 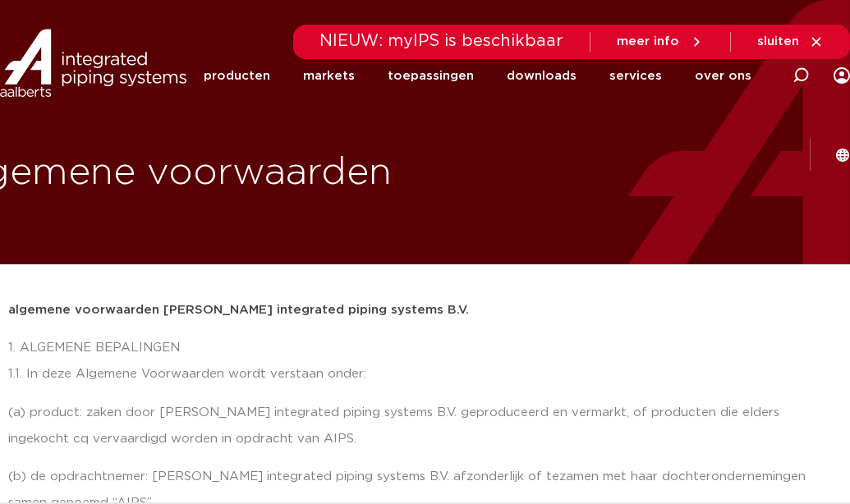 What do you see at coordinates (328, 75) in the screenshot?
I see `a: markets` at bounding box center [328, 75].